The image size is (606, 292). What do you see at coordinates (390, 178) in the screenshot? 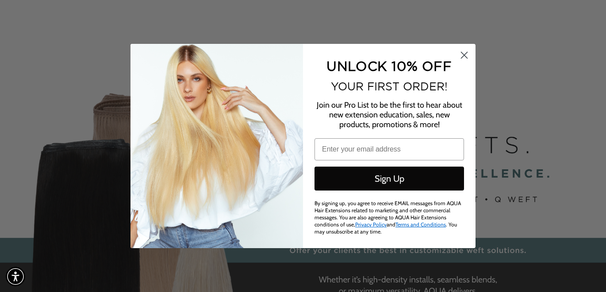
I see `button: Sign Up` at bounding box center [390, 178].